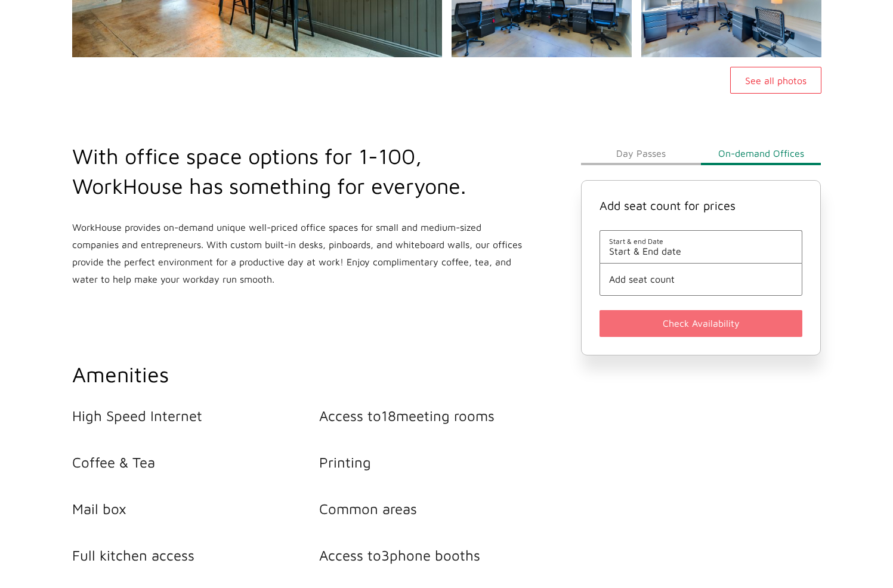 The height and width of the screenshot is (588, 893). I want to click on h2: Amenities, so click(319, 375).